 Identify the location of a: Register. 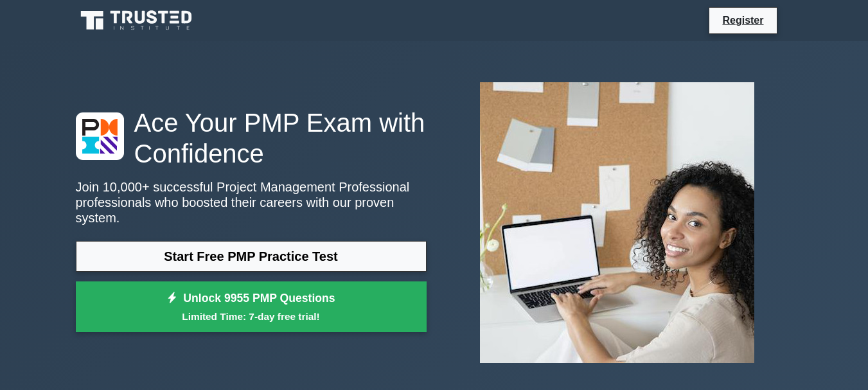
(743, 20).